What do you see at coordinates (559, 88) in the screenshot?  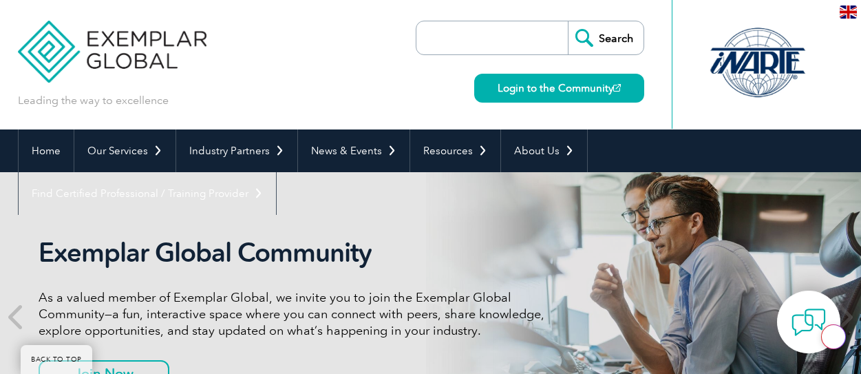 I see `a: Login to the Community` at bounding box center [559, 88].